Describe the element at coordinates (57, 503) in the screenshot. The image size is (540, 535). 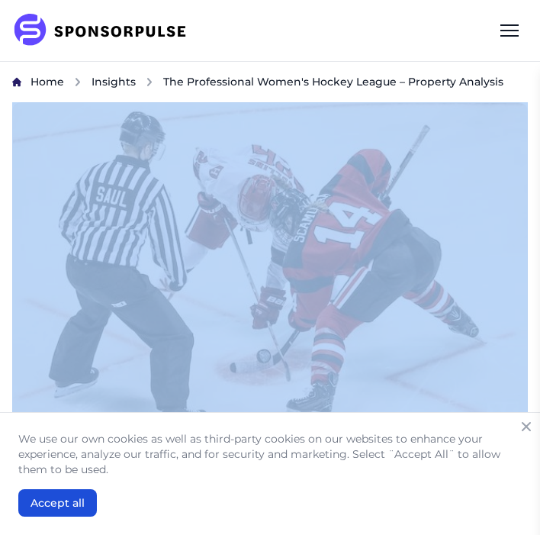
I see `button: Accept all` at that location.